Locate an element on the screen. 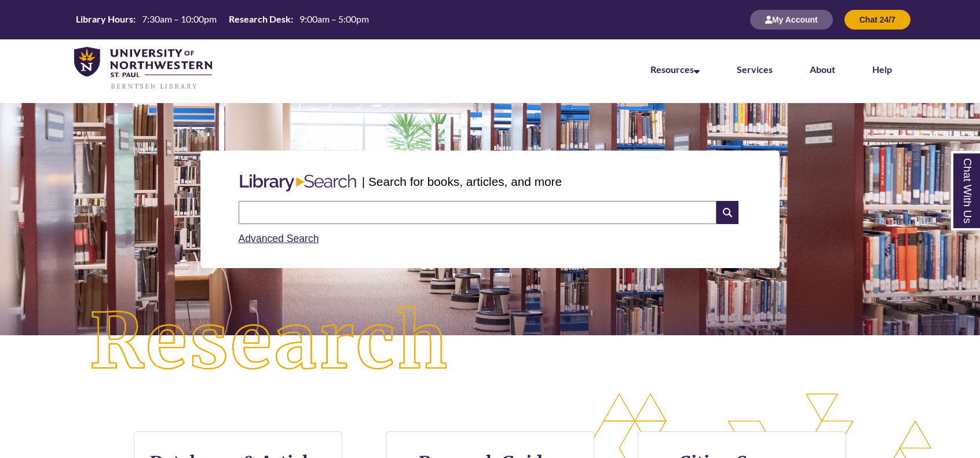 The height and width of the screenshot is (458, 980). a: Resources is located at coordinates (675, 69).